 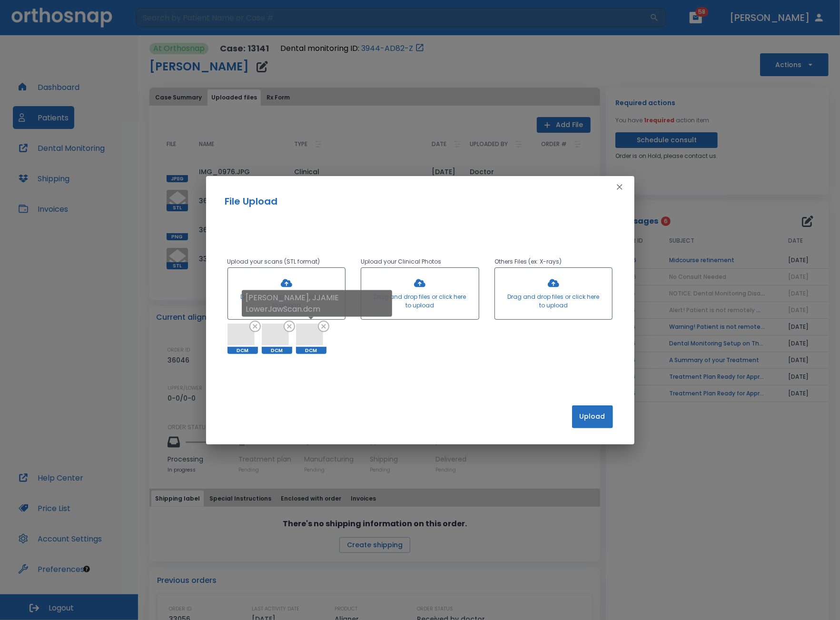 I want to click on p: Upload your Clinical Photos, so click(x=420, y=262).